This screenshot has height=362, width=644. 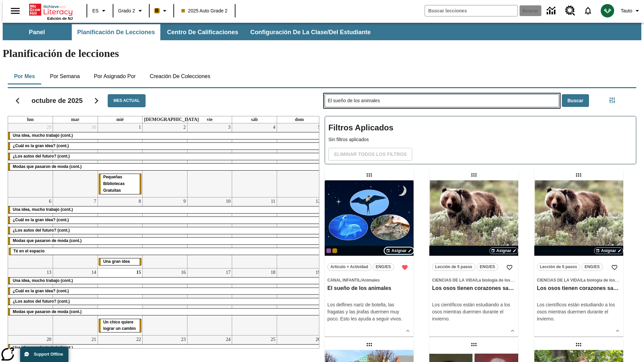 What do you see at coordinates (29, 251) in the screenshot?
I see `span: Té en el espacio` at bounding box center [29, 251].